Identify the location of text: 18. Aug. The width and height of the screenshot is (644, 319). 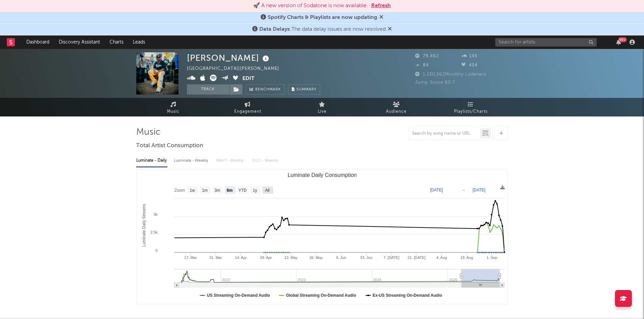
(466, 257).